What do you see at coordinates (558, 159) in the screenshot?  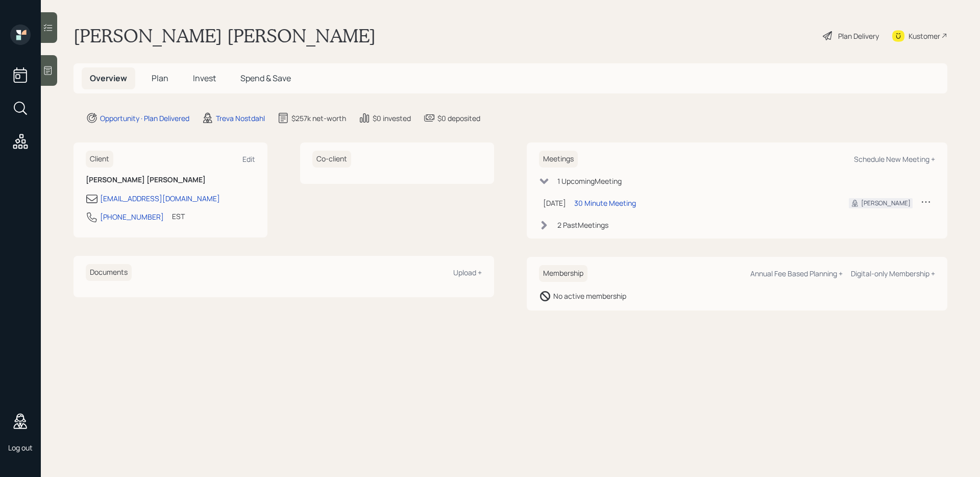 I see `h6: Meetings` at bounding box center [558, 159].